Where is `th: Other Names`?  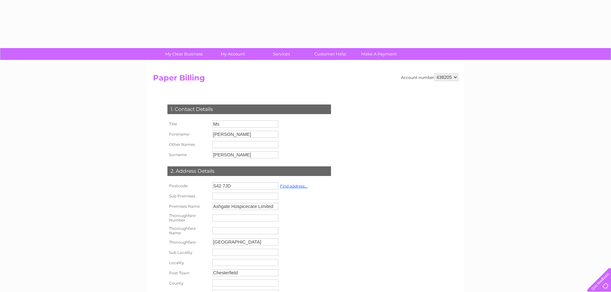
th: Other Names is located at coordinates (188, 145).